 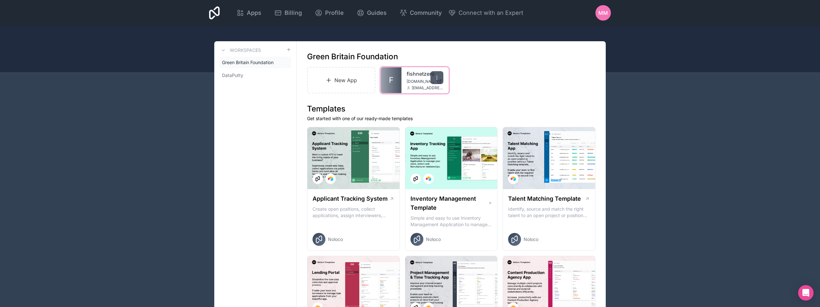 I want to click on span: Guides, so click(x=376, y=13).